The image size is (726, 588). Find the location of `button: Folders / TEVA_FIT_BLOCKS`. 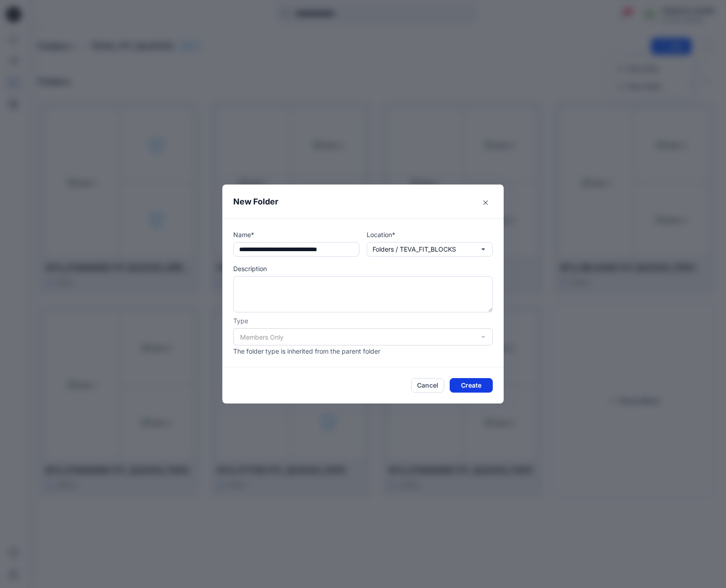

button: Folders / TEVA_FIT_BLOCKS is located at coordinates (430, 250).